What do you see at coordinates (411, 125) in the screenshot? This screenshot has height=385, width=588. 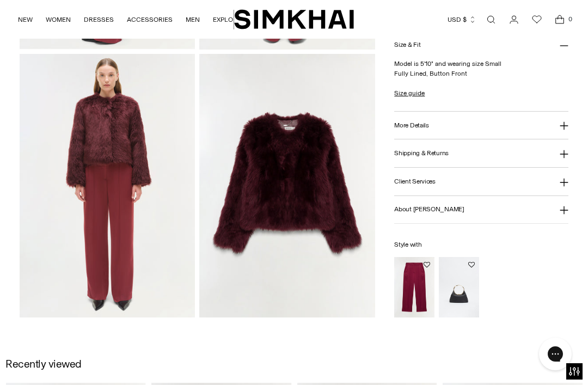 I see `h3: More Details` at bounding box center [411, 125].